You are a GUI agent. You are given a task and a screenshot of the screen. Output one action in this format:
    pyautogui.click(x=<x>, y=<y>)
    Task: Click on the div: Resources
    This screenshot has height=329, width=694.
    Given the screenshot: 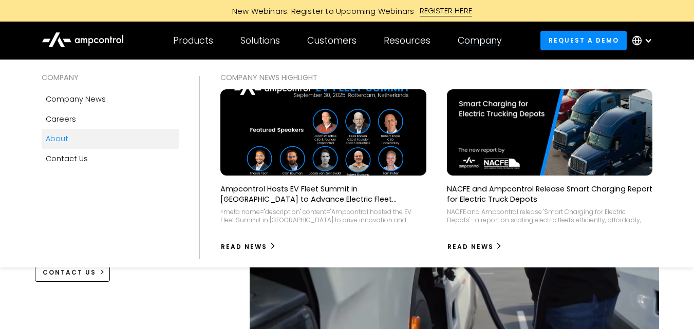 What is the action you would take?
    pyautogui.click(x=407, y=41)
    